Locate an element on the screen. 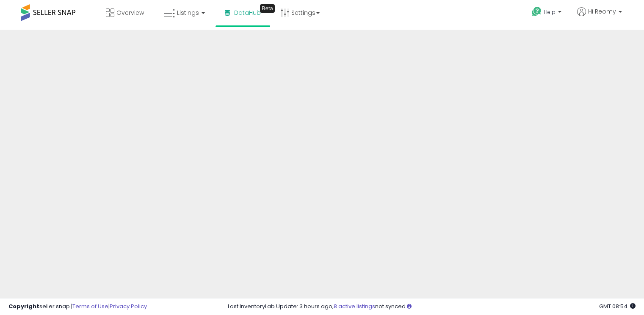 This screenshot has width=644, height=315. div: Last InventoryLab Update: 3 hours ago, not synced. is located at coordinates (432, 306).